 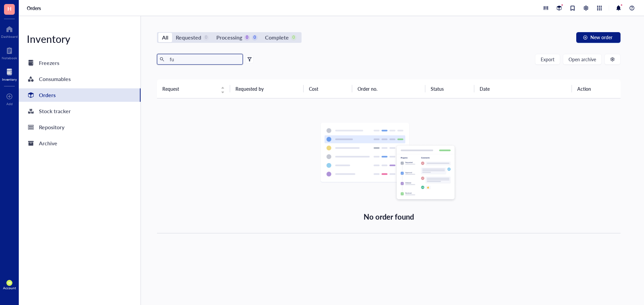 I want to click on div: All, so click(x=165, y=37).